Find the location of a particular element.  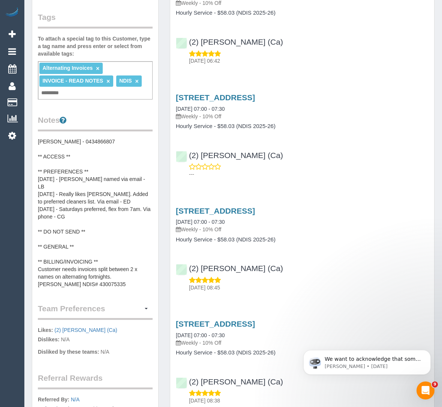

span: Alternating Invoices is located at coordinates (68, 68).